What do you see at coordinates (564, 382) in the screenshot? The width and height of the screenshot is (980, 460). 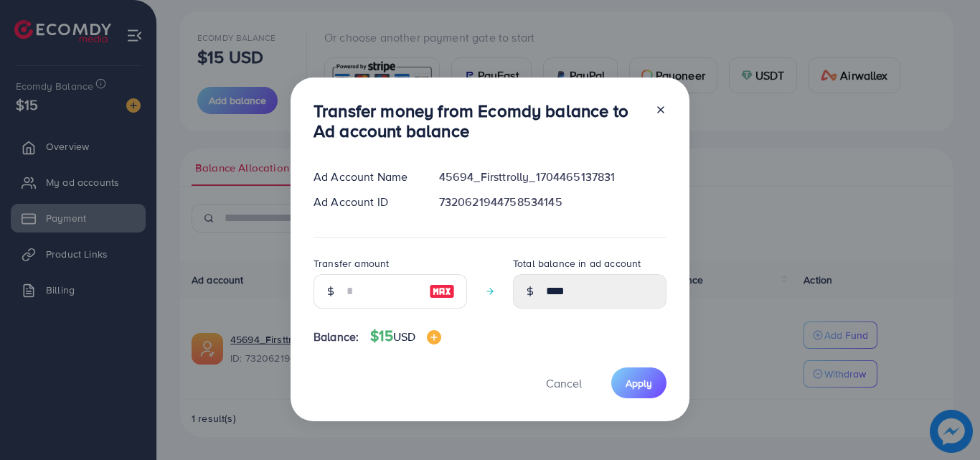 I see `button: Cancel` at bounding box center [564, 382].